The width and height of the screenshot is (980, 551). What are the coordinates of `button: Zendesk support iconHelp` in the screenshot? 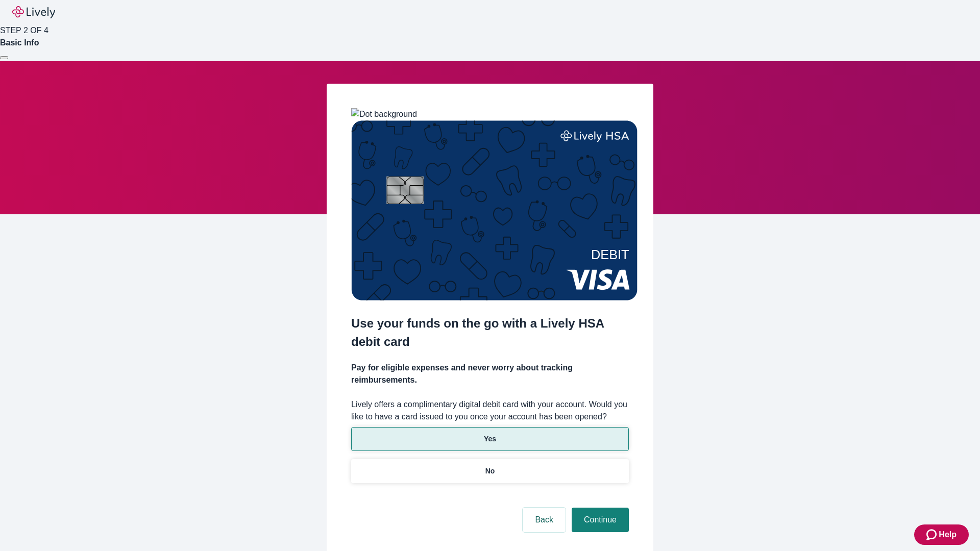 It's located at (941, 535).